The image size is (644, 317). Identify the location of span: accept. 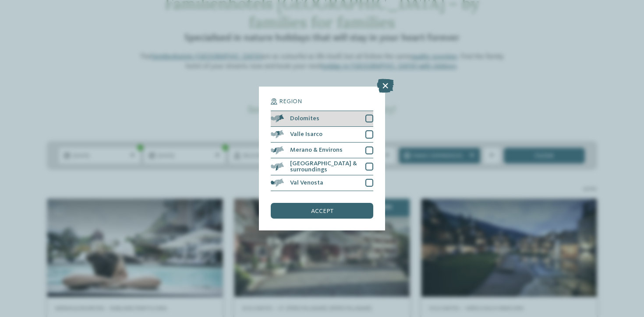
(322, 211).